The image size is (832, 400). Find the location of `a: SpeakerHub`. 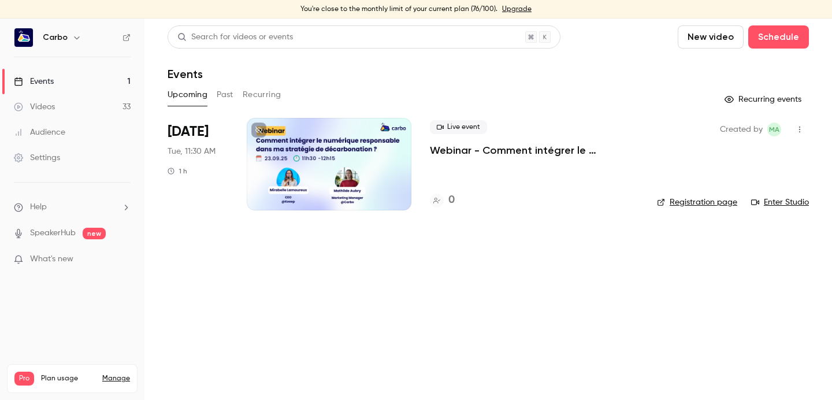

a: SpeakerHub is located at coordinates (53, 233).